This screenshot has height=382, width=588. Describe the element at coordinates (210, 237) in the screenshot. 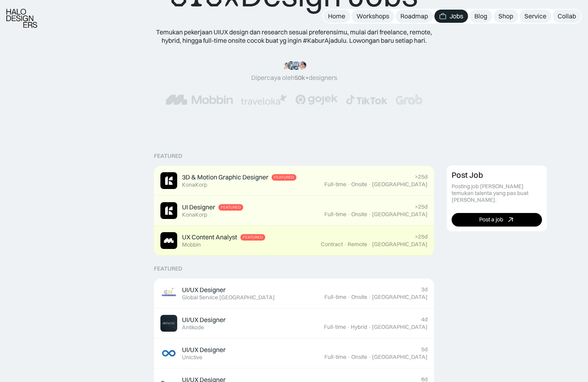

I see `div: UX Content Analyst` at that location.